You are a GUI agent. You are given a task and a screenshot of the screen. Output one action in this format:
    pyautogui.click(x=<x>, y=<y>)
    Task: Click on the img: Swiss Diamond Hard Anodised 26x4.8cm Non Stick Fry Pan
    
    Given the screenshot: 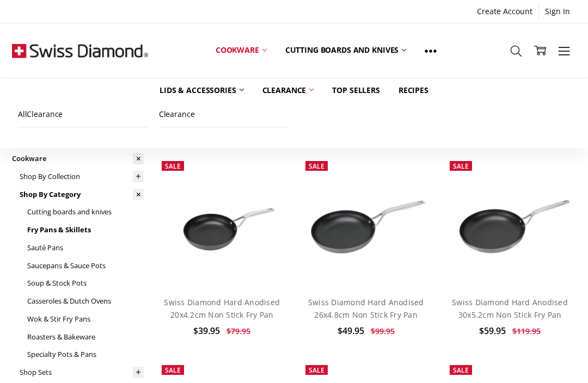 What is the action you would take?
    pyautogui.click(x=366, y=221)
    